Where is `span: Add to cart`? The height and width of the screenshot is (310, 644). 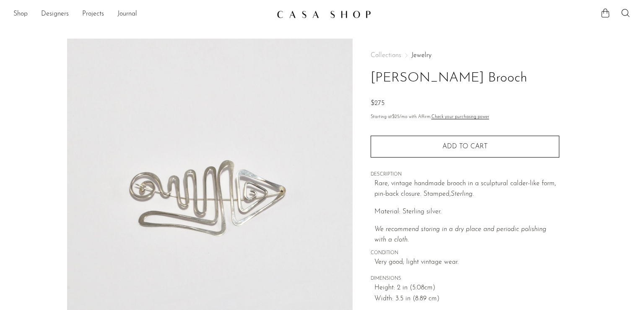
span: Add to cart is located at coordinates (465, 147).